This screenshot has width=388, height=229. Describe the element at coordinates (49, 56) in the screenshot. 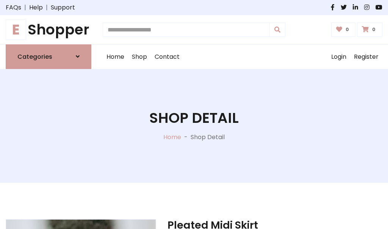

I see `a: Categories` at that location.